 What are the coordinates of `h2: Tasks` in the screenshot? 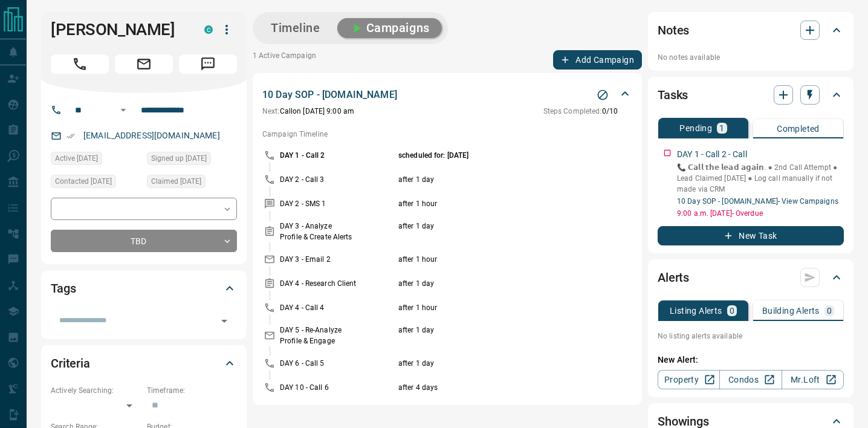 It's located at (673, 95).